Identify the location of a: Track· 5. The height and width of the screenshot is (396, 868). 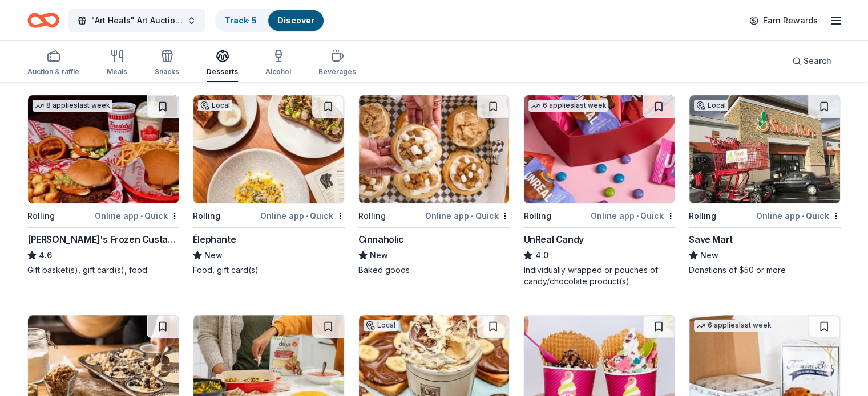
(241, 20).